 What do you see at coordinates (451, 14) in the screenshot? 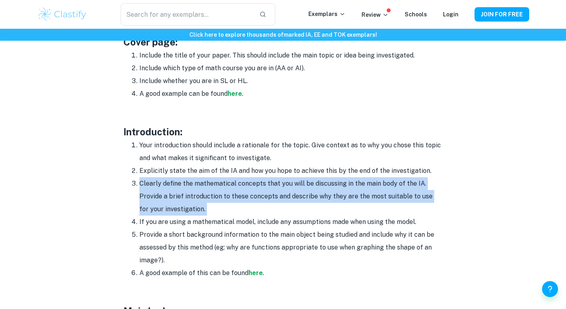
I see `a: Login` at bounding box center [451, 14].